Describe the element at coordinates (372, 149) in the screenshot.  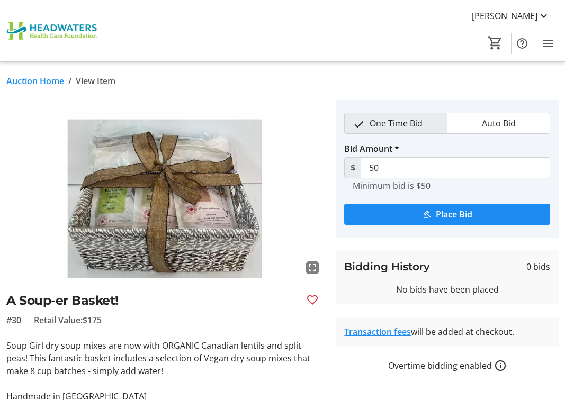
I see `label: Bid Amount *` at that location.